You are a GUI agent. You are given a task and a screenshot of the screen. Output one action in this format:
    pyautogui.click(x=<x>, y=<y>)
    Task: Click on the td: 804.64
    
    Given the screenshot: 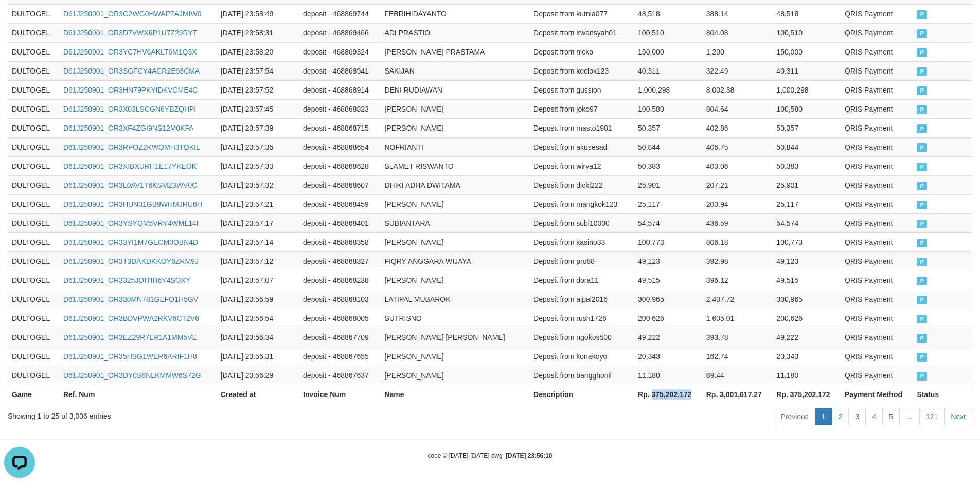 What is the action you would take?
    pyautogui.click(x=737, y=108)
    